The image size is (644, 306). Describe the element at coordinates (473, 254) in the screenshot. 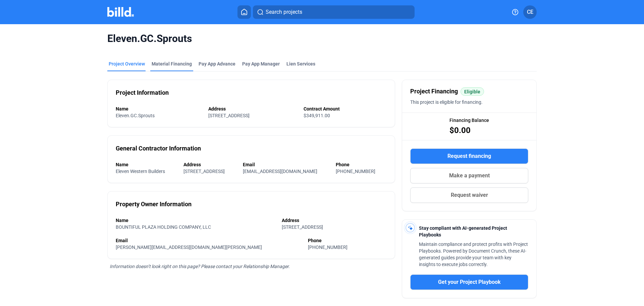

I see `span: Maintain compliance and protect profits with Project Playbooks. Powered by Document Crunch, these...` at that location.